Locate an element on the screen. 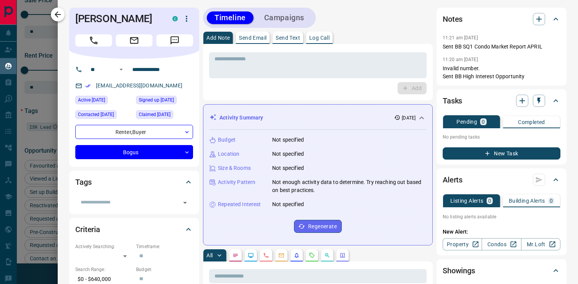  a: Mr.Loft is located at coordinates (541, 245).